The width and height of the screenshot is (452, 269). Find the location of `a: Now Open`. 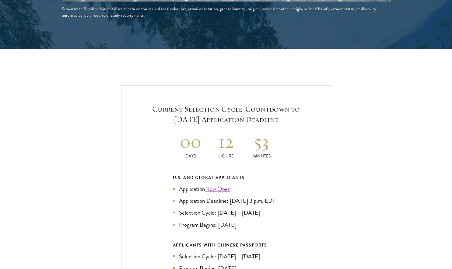

a: Now Open is located at coordinates (218, 189).